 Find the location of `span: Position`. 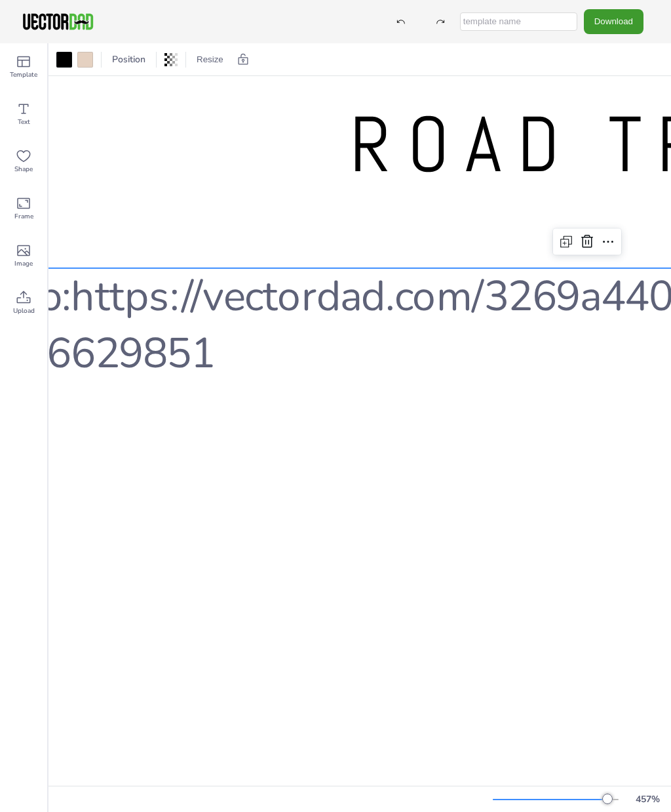

span: Position is located at coordinates (128, 59).